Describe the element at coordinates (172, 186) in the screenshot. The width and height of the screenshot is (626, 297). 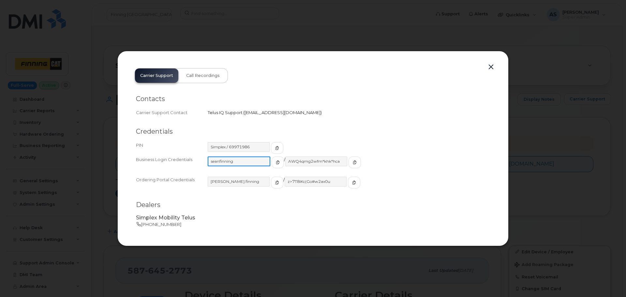
I see `div: Ordering Portal Credentials` at that location.